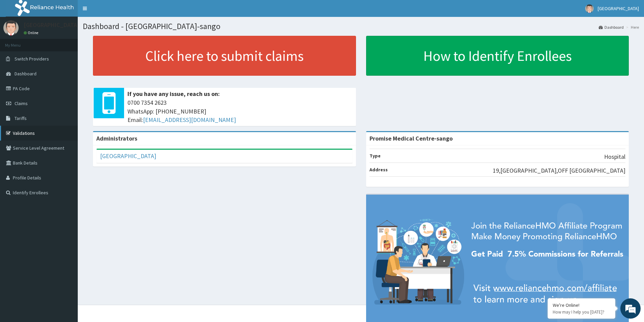  Describe the element at coordinates (498, 56) in the screenshot. I see `a: How to Identify Enrollees` at that location.